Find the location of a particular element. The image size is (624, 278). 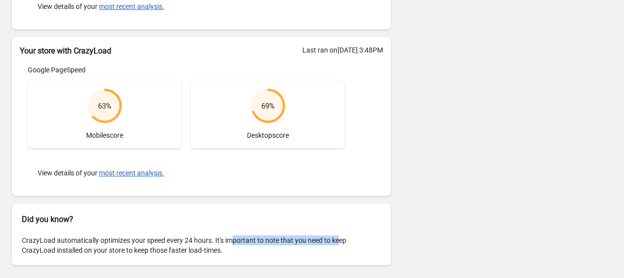

div: Google PageSpeed is located at coordinates (186, 70).